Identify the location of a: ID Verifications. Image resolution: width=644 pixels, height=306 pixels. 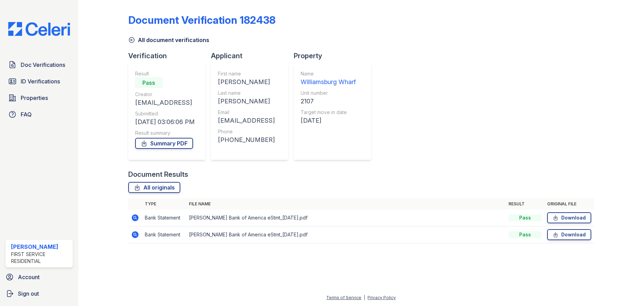
(39, 82).